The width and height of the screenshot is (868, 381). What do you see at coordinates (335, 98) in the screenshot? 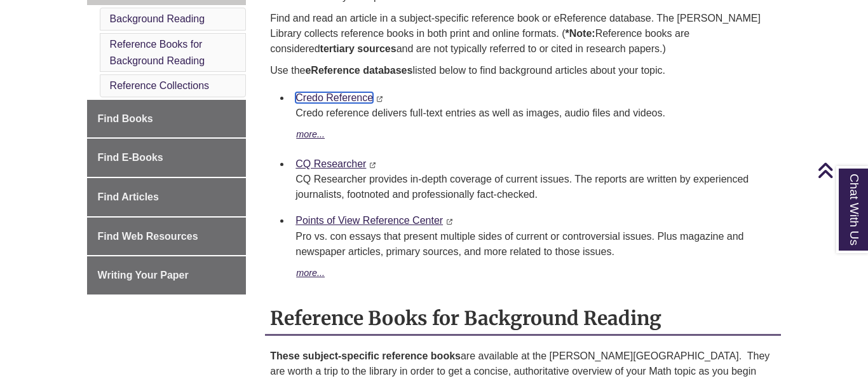
I see `a: Credo Reference` at bounding box center [335, 98].